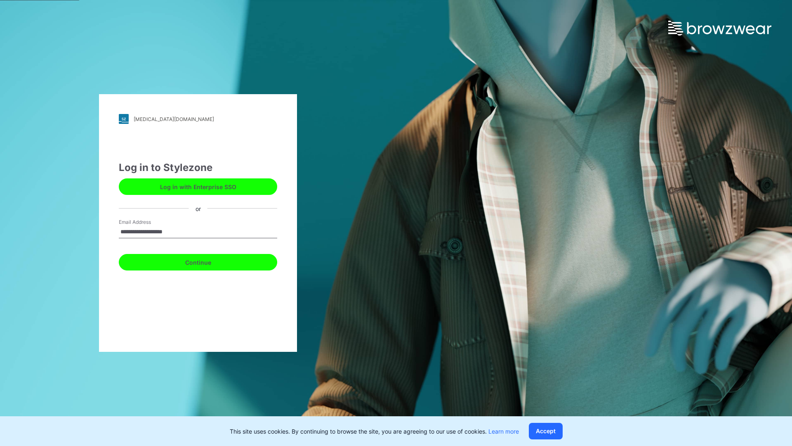 Image resolution: width=792 pixels, height=446 pixels. Describe the element at coordinates (198, 208) in the screenshot. I see `div: or` at that location.